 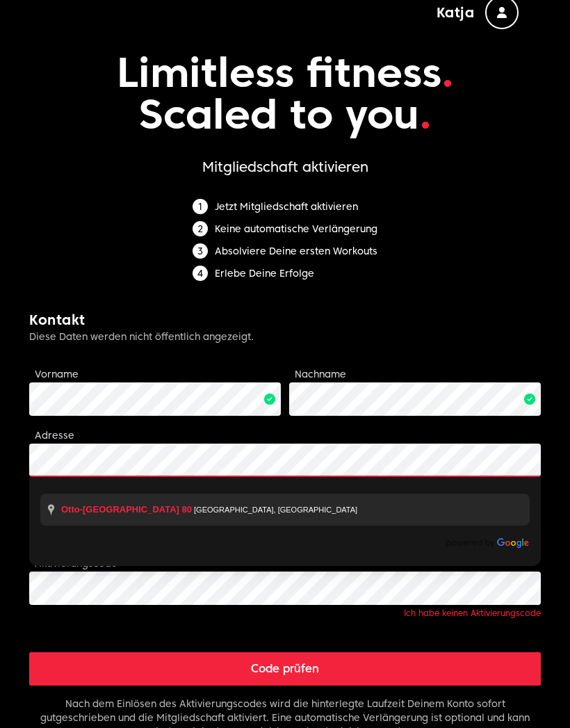 What do you see at coordinates (285, 336) in the screenshot?
I see `p: Diese Daten werden nicht öffentlich angezeigt.` at bounding box center [285, 336].